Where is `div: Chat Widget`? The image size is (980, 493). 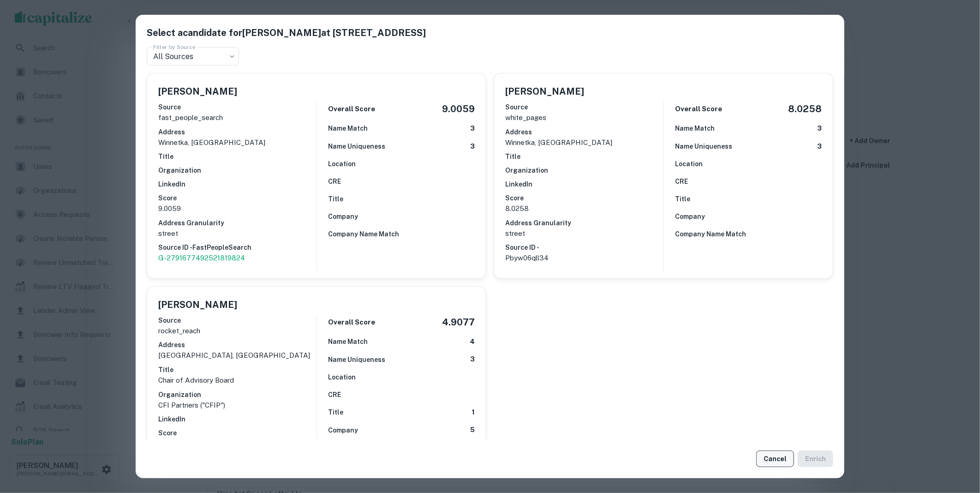 div: Chat Widget is located at coordinates (957, 442).